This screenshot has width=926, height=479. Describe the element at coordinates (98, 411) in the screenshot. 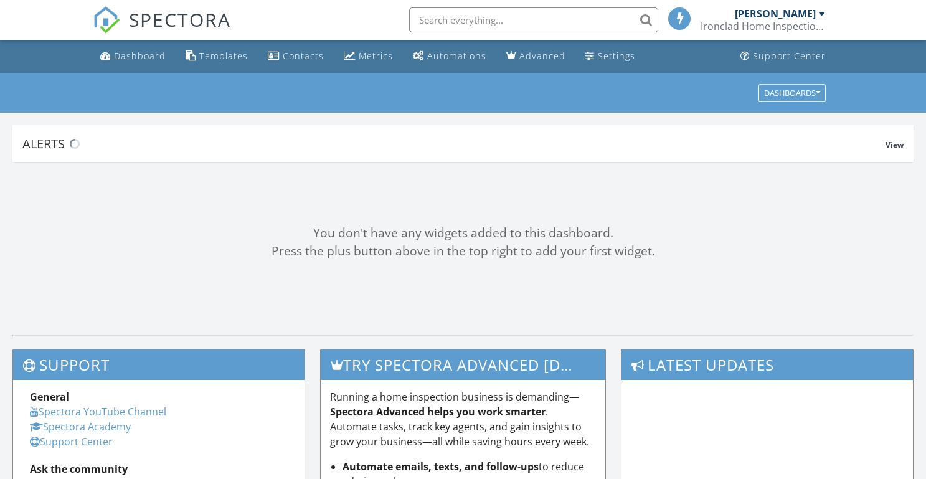

I see `a: Spectora YouTube Channel` at that location.